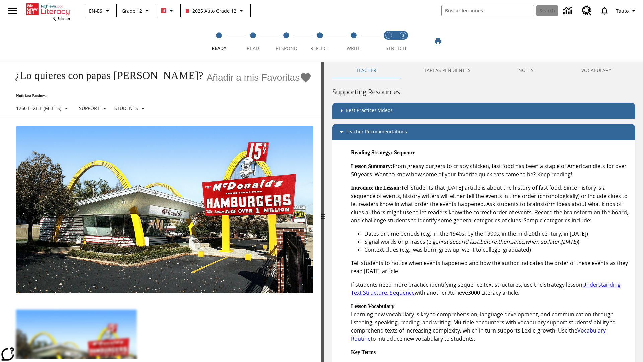  What do you see at coordinates (459, 242) in the screenshot?
I see `em: second` at bounding box center [459, 242].